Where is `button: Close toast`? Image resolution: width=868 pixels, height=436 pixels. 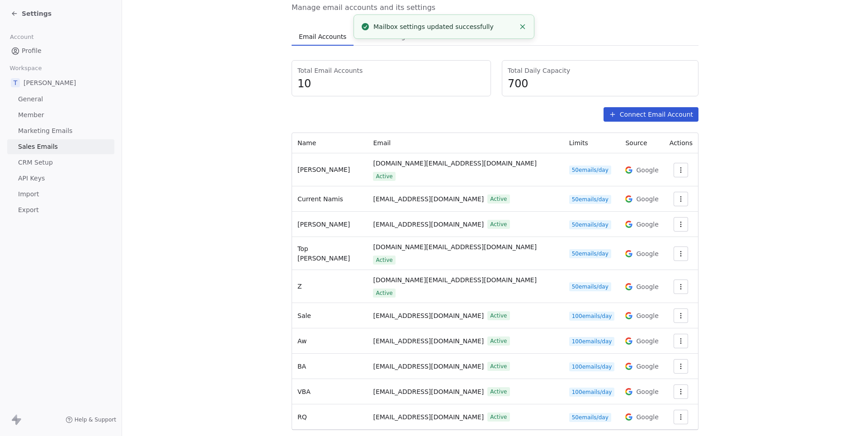 button: Close toast is located at coordinates (523, 27).